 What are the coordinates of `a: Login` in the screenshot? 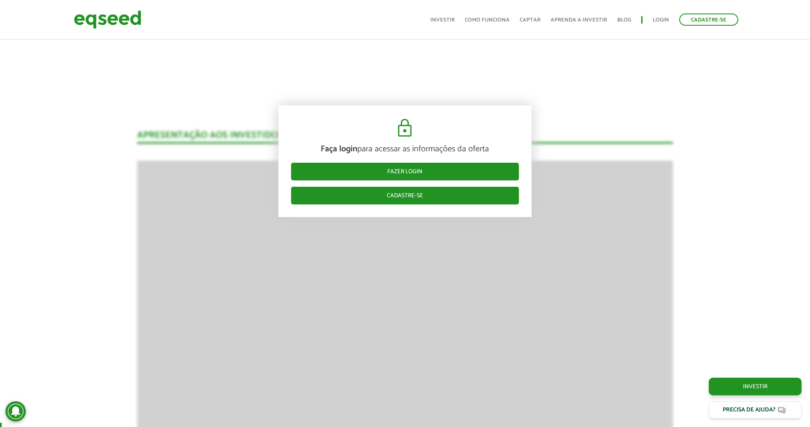 It's located at (660, 20).